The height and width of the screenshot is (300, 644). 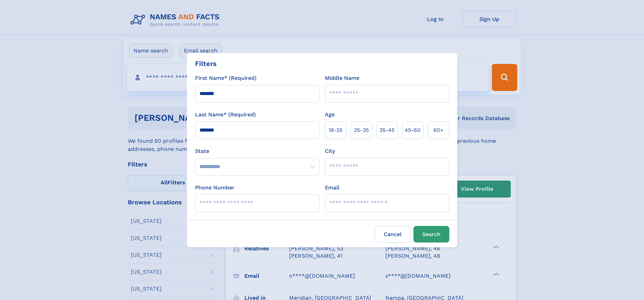 What do you see at coordinates (412, 130) in the screenshot?
I see `span: 45‑60` at bounding box center [412, 130].